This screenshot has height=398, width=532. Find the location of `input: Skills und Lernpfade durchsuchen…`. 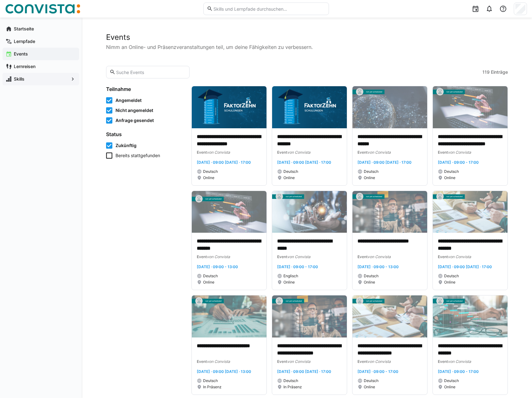

input: Skills und Lernpfade durchsuchen… is located at coordinates (269, 9).